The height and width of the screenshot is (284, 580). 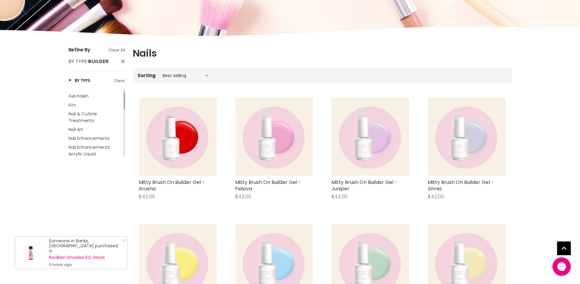 I want to click on a: Close Notification, so click(x=123, y=241).